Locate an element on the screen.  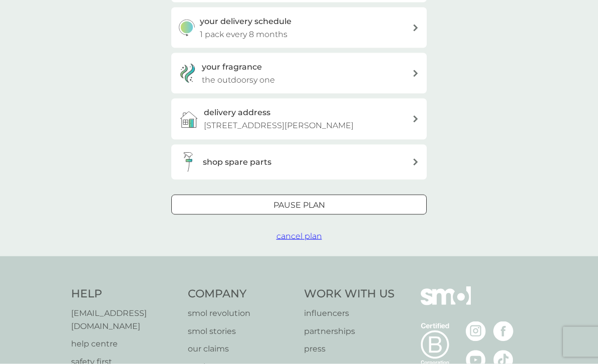
a: influencers is located at coordinates (349, 314).